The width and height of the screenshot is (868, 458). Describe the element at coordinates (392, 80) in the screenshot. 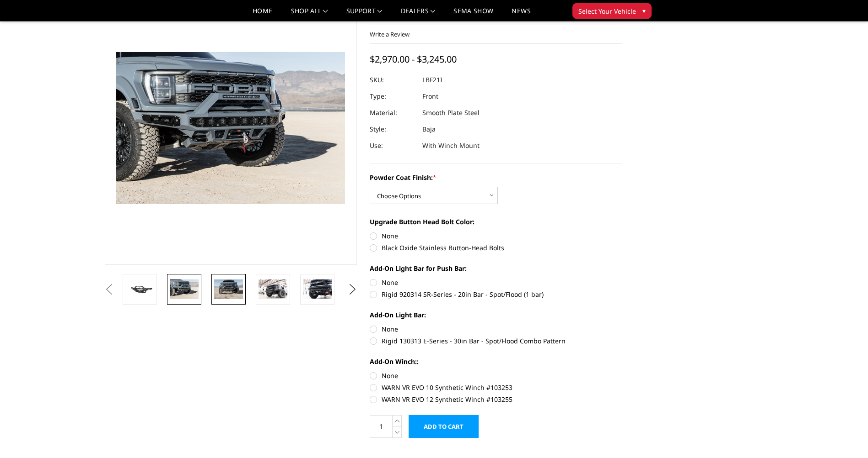

I see `dt: SKU:` at that location.